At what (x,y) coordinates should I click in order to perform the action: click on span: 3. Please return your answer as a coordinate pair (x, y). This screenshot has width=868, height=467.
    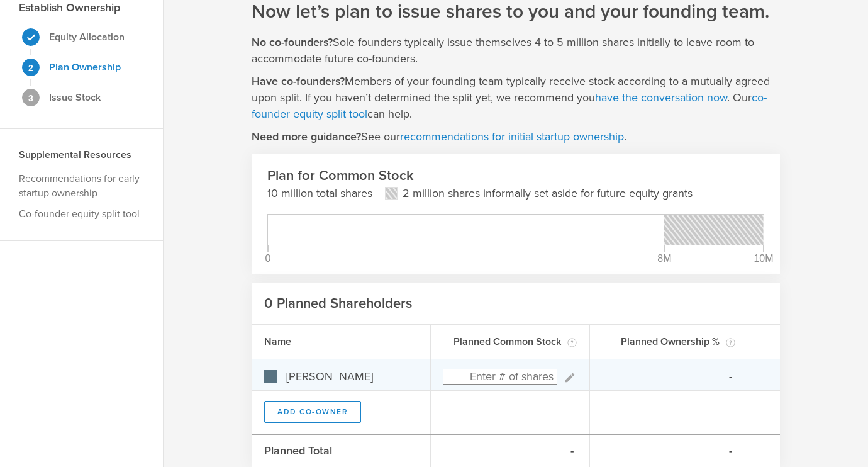
    Looking at the image, I should click on (31, 98).